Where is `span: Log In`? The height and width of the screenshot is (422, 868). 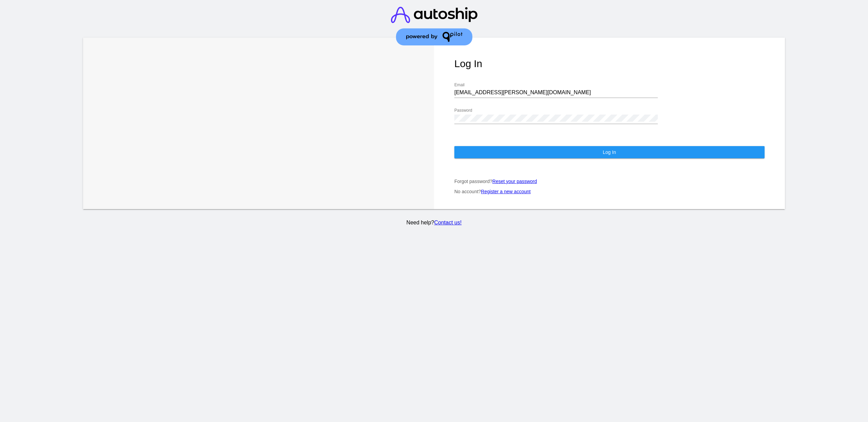 span: Log In is located at coordinates (609, 152).